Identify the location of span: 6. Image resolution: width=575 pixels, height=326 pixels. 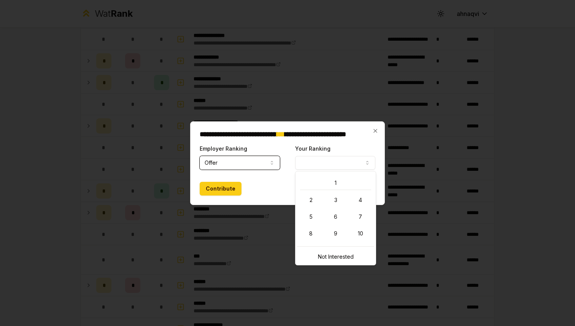
(335, 217).